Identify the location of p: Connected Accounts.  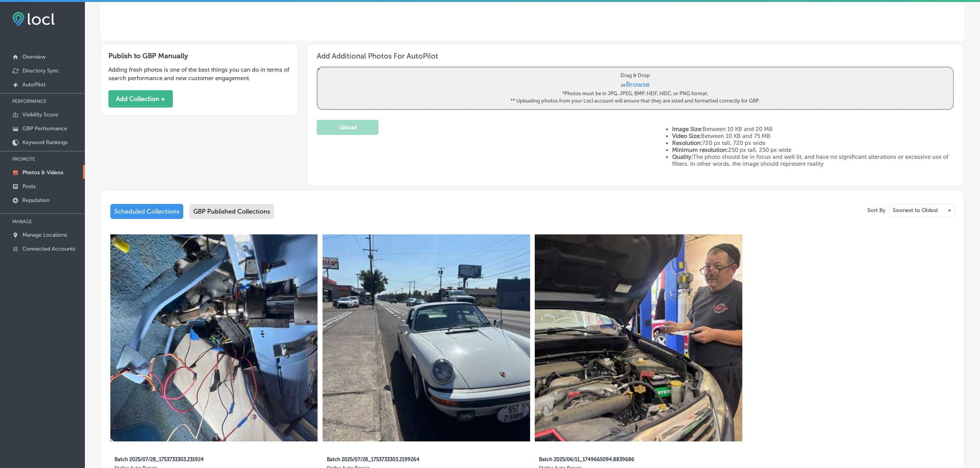
(49, 249).